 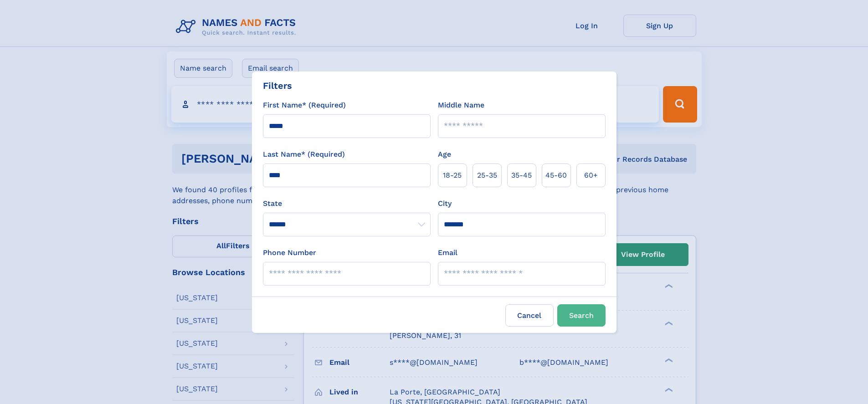 I want to click on label: Middle Name, so click(x=461, y=105).